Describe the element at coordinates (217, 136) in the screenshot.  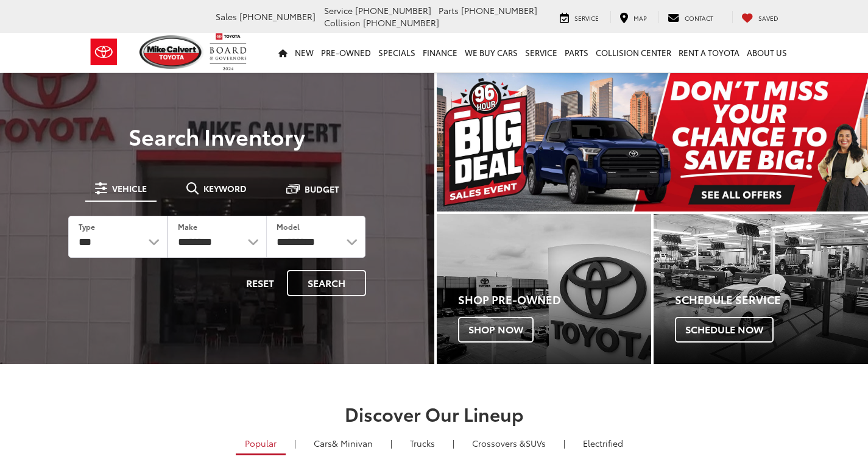
I see `h3: Search Inventory` at that location.